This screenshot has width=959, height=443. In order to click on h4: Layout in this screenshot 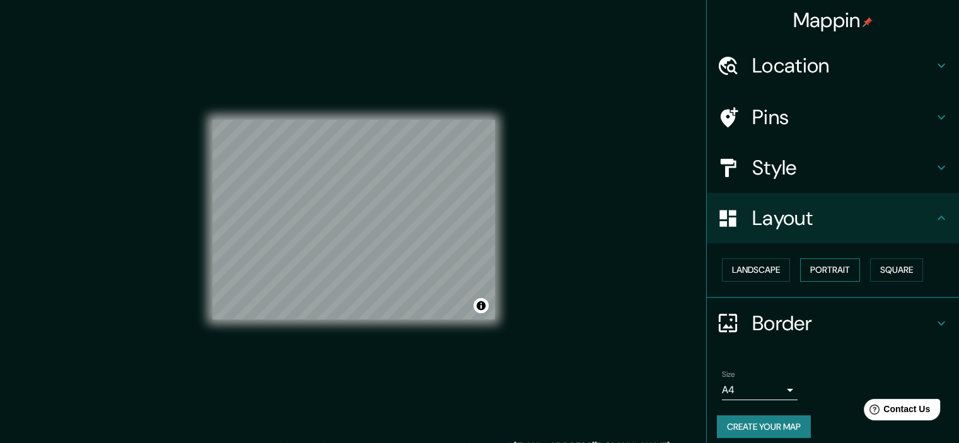, I will do `click(843, 218)`.